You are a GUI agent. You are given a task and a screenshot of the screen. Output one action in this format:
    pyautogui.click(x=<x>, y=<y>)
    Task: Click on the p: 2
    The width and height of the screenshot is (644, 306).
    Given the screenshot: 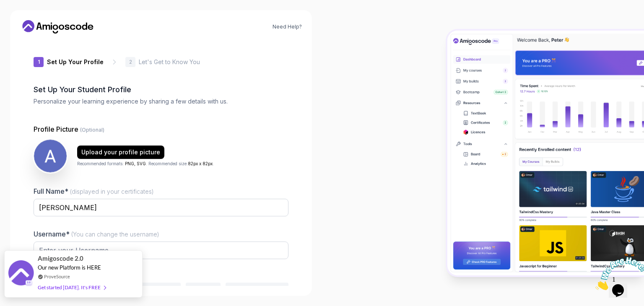 What is the action you would take?
    pyautogui.click(x=130, y=62)
    